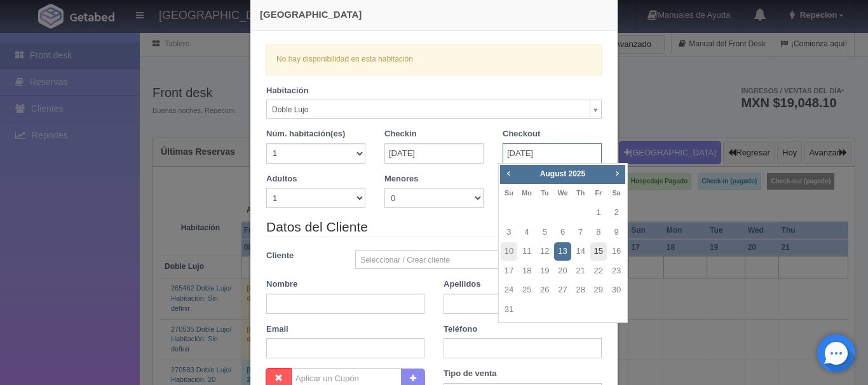 The height and width of the screenshot is (385, 868). Describe the element at coordinates (462, 284) in the screenshot. I see `label: Apellidos` at that location.